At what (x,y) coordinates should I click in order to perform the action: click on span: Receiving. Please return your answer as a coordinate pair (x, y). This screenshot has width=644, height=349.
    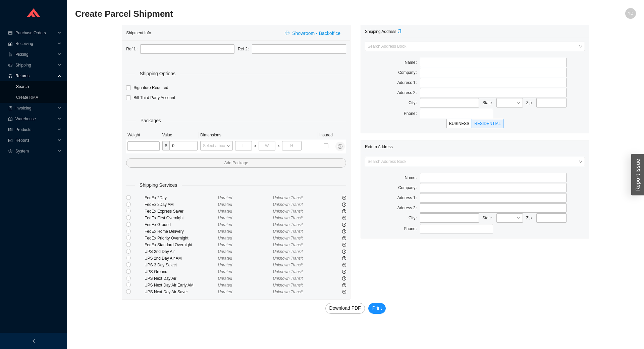
    Looking at the image, I should click on (35, 43).